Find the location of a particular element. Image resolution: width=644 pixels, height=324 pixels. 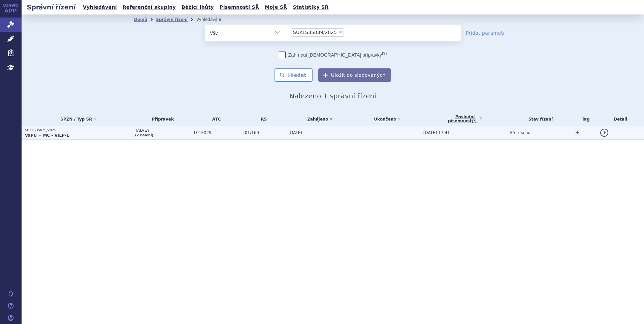

th: Stav řízení is located at coordinates (539, 119).